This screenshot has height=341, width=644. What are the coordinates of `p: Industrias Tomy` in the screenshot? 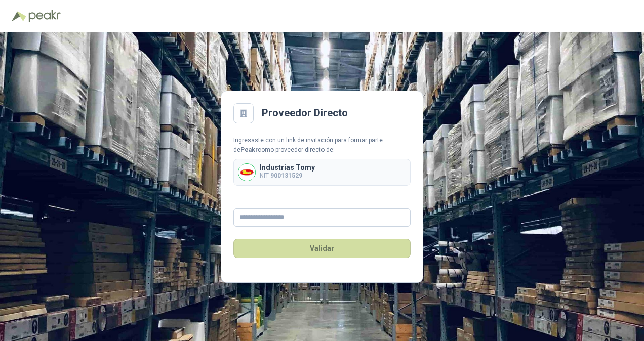 It's located at (287, 167).